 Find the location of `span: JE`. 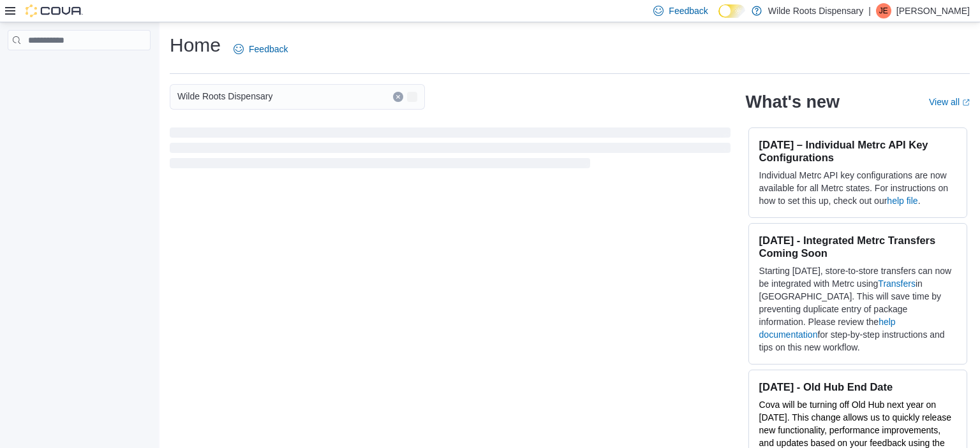

span: JE is located at coordinates (884, 11).